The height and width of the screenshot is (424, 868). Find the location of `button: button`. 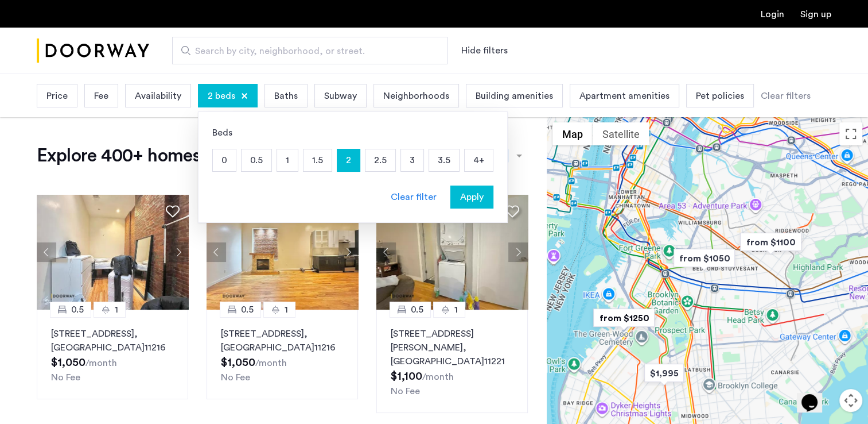

button: button is located at coordinates (471, 197).